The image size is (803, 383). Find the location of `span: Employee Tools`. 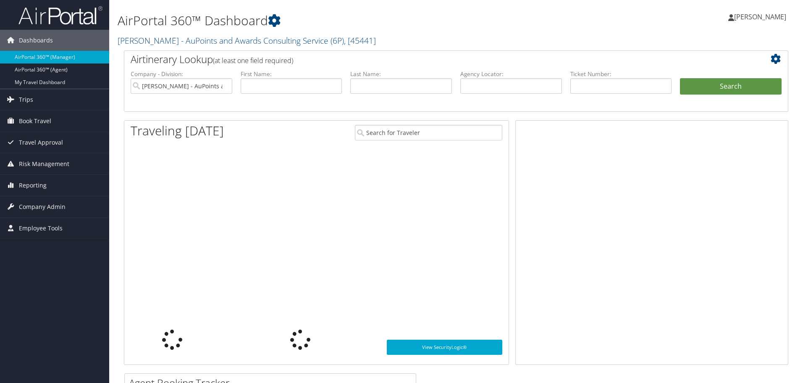

span: Employee Tools is located at coordinates (41, 228).